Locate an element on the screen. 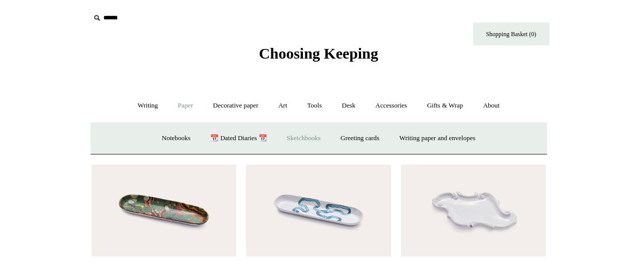  a: Writing paper and envelopes is located at coordinates (437, 138).